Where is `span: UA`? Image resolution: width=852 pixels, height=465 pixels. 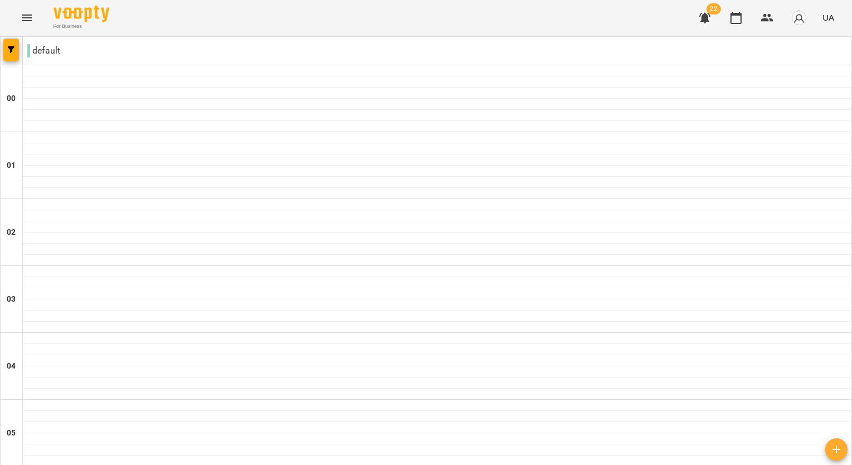 span: UA is located at coordinates (828, 17).